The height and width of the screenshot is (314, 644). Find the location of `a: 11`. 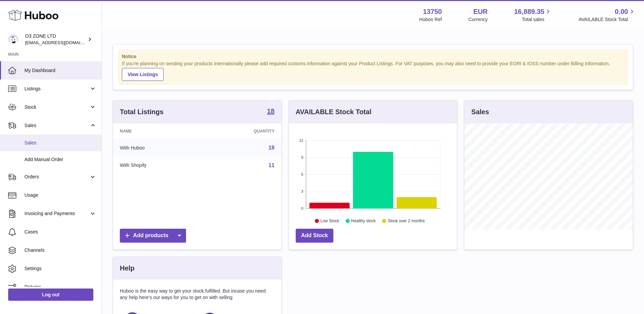

a: 11 is located at coordinates (272, 165).